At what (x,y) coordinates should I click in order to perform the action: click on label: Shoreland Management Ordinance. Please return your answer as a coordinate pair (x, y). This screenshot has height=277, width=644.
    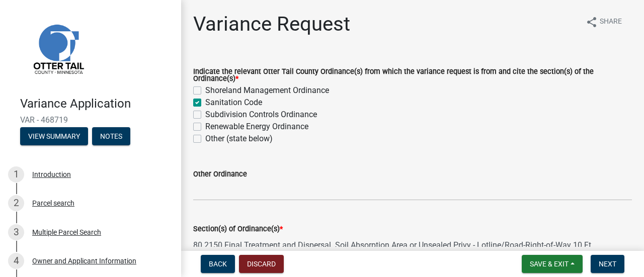
    Looking at the image, I should click on (267, 91).